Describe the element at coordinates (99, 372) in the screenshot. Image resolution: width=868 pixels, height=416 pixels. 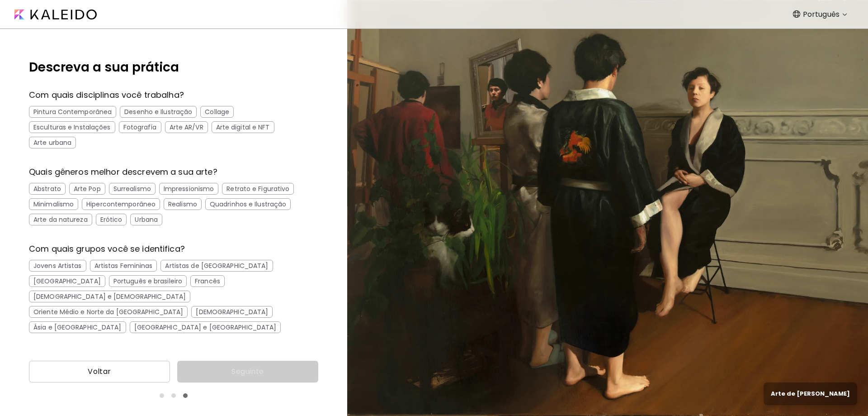
I see `span: Voltar` at that location.